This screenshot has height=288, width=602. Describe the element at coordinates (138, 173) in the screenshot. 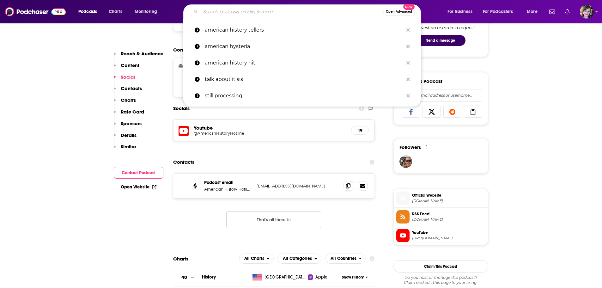

I see `button: Contact Podcast` at that location.